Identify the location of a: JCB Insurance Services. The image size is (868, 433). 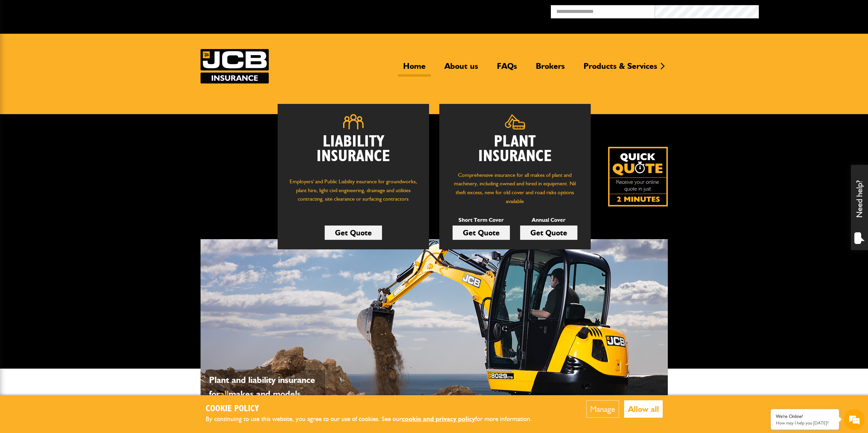
(234, 66).